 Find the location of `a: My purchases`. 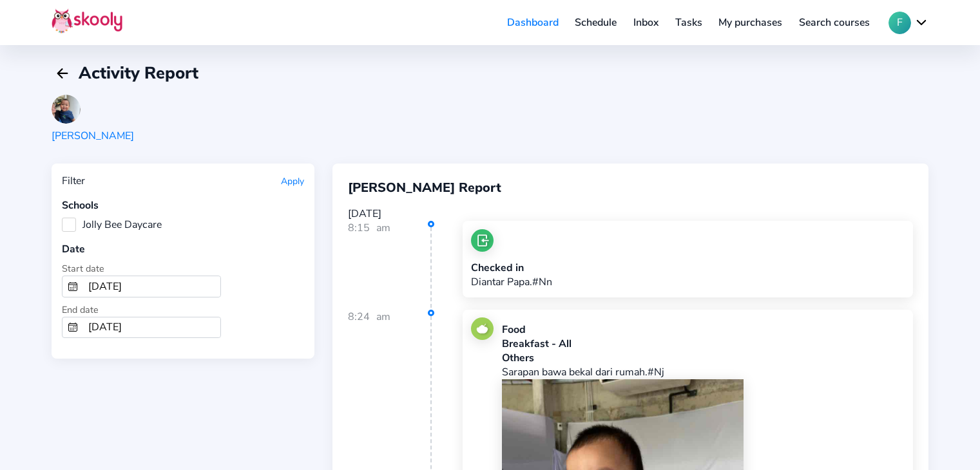

a: My purchases is located at coordinates (750, 22).